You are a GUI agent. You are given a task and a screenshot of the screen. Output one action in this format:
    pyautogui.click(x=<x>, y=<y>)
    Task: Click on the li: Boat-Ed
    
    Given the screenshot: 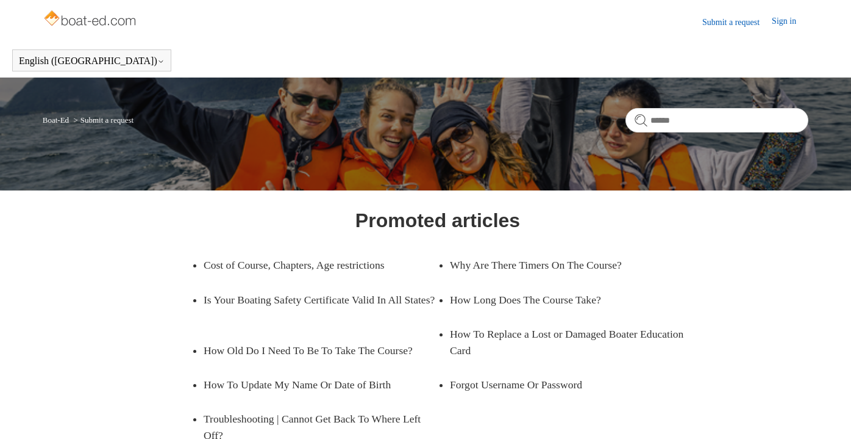 What is the action you would take?
    pyautogui.click(x=57, y=120)
    